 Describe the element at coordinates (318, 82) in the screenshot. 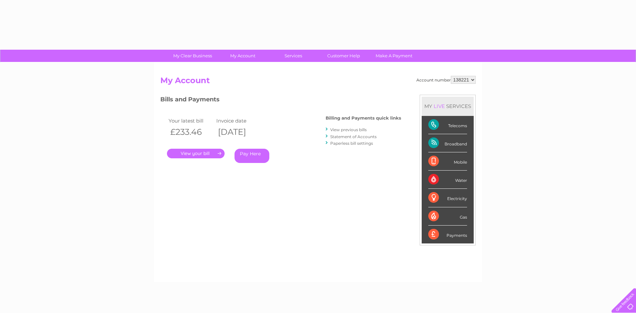

I see `h2: My Account` at that location.